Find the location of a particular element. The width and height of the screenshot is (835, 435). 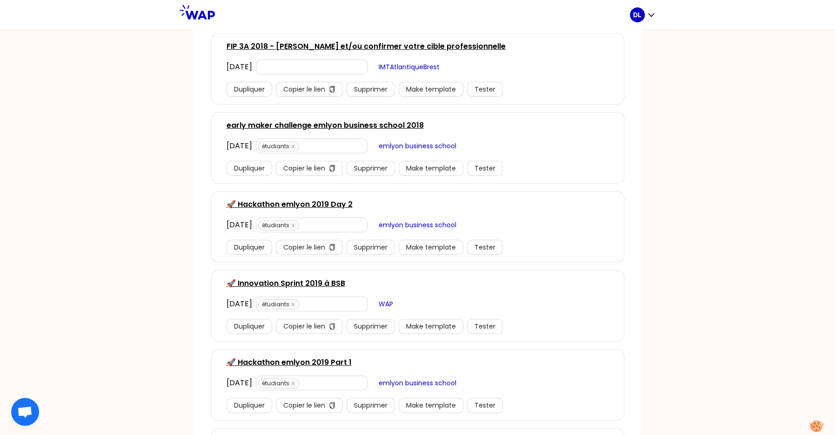

a: Ouvrir le chat is located at coordinates (25, 412).